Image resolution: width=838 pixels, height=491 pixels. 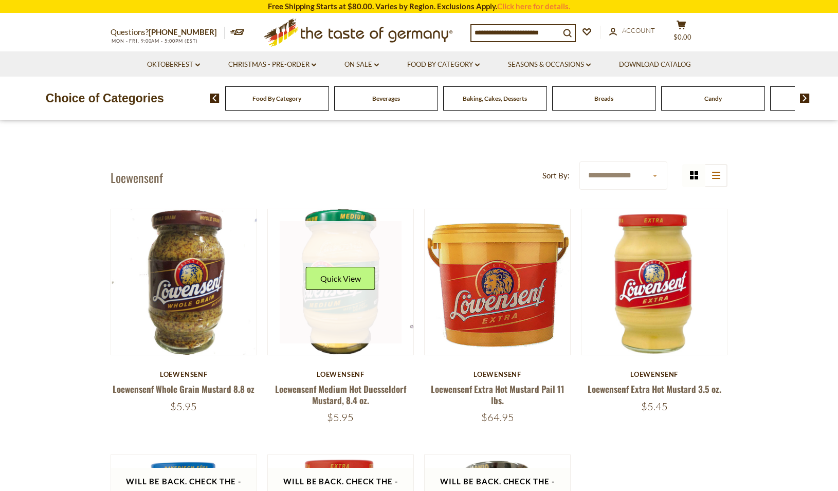 What do you see at coordinates (340, 394) in the screenshot?
I see `a: Loewensenf Medium Hot Duesseldorf Mustard, 8.4 oz.` at bounding box center [340, 394].